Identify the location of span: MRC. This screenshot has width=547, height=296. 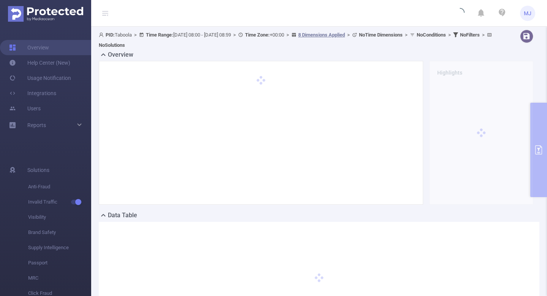
(60, 278).